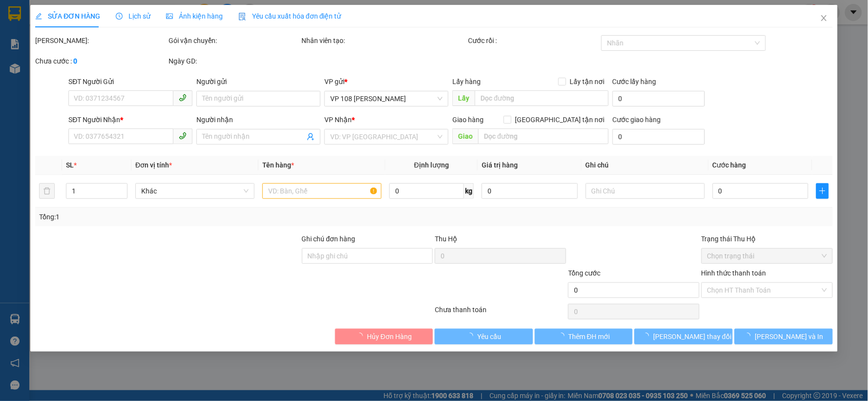 This screenshot has height=401, width=868. What do you see at coordinates (195, 191) in the screenshot?
I see `span: Khác` at bounding box center [195, 191].